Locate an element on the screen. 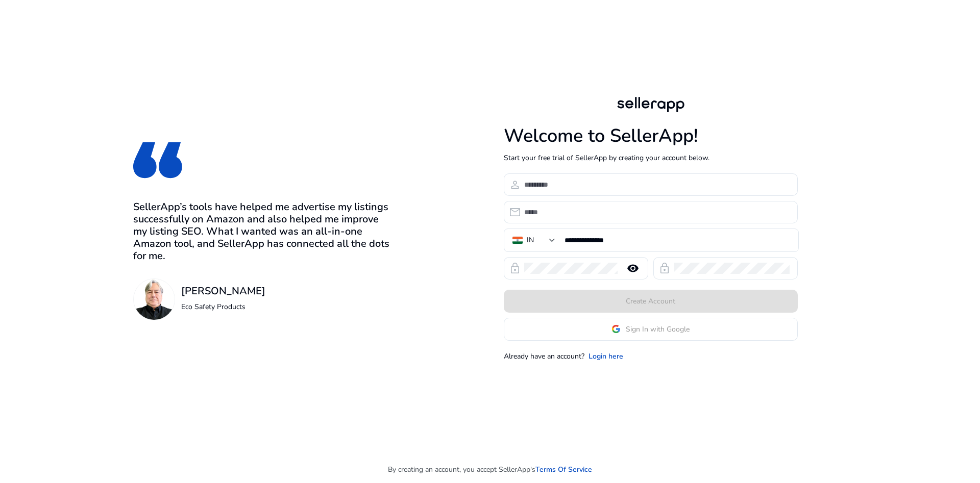  p: Already have an account? is located at coordinates (544, 356).